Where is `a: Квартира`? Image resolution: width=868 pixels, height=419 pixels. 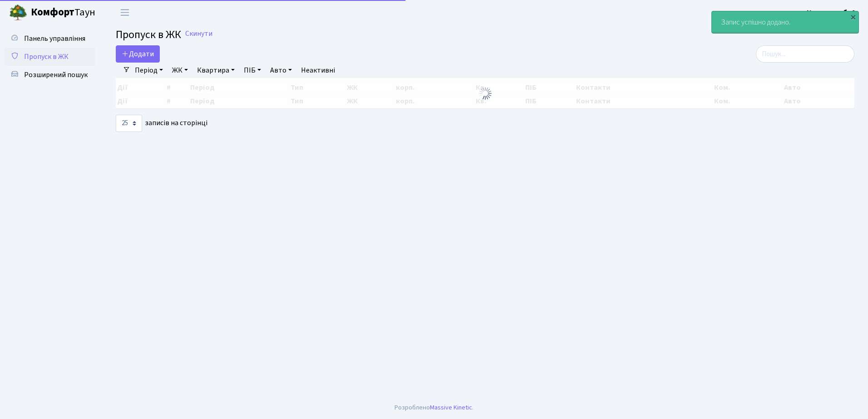
a: Квартира is located at coordinates (216, 70).